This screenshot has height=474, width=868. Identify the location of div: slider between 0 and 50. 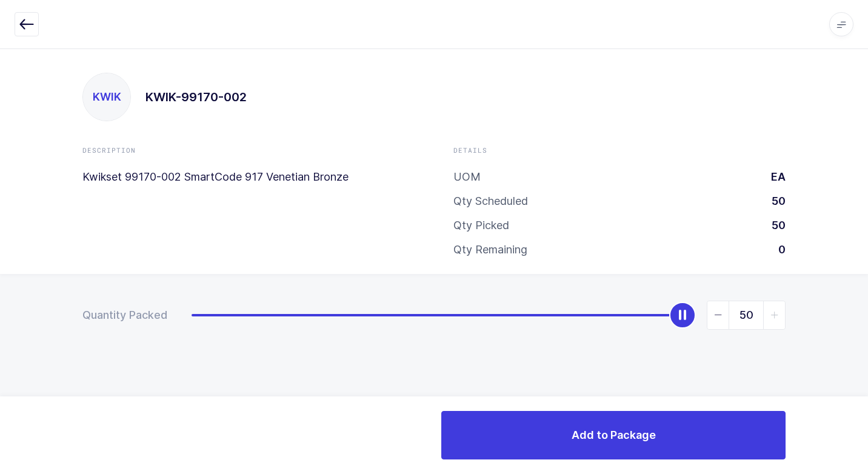
(489, 315).